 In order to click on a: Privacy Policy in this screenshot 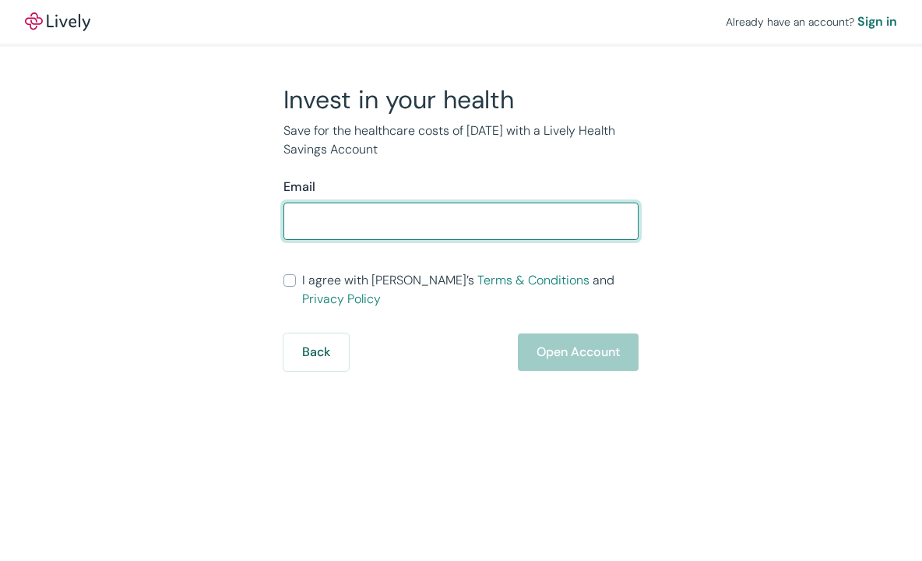, I will do `click(341, 298)`.